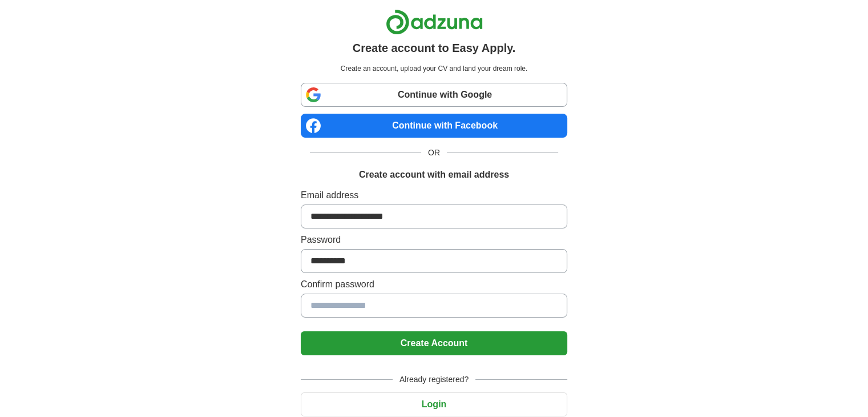  Describe the element at coordinates (434, 174) in the screenshot. I see `h1: Create account with email address` at that location.